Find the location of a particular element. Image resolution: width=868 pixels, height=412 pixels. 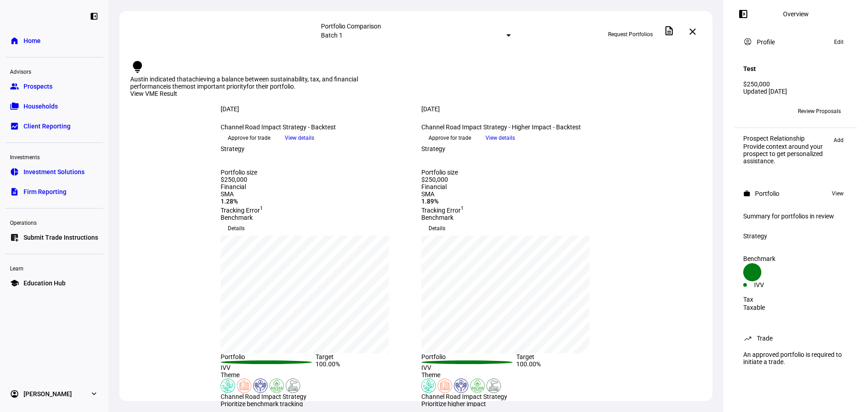

span: Firm Reporting is located at coordinates (44, 192).